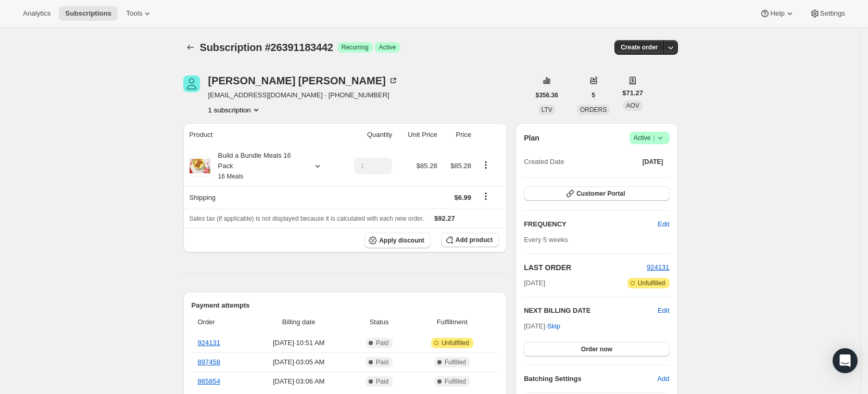 Image resolution: width=868 pixels, height=394 pixels. Describe the element at coordinates (633, 93) in the screenshot. I see `span: $71.27` at that location.